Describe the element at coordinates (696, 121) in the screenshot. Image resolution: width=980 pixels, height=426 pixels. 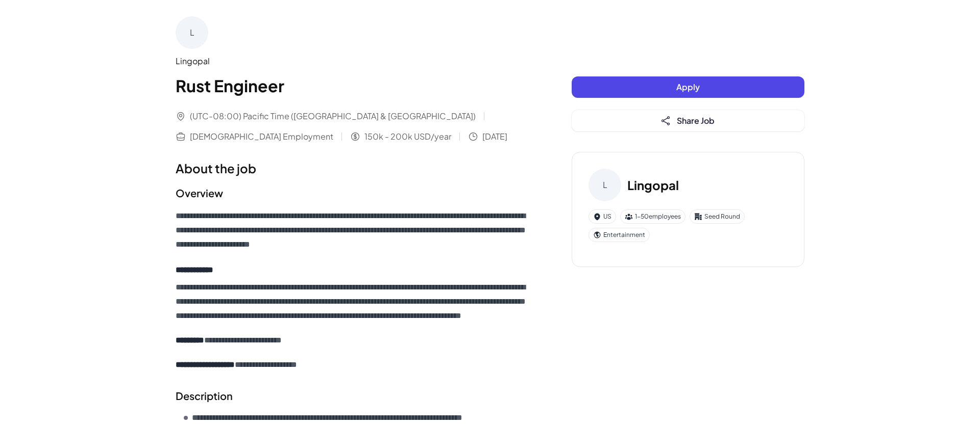
I see `span: Share Job` at that location.